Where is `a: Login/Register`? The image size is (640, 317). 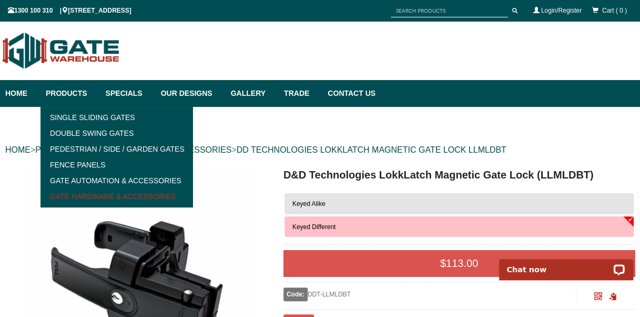
a: Login/Register is located at coordinates (561, 11).